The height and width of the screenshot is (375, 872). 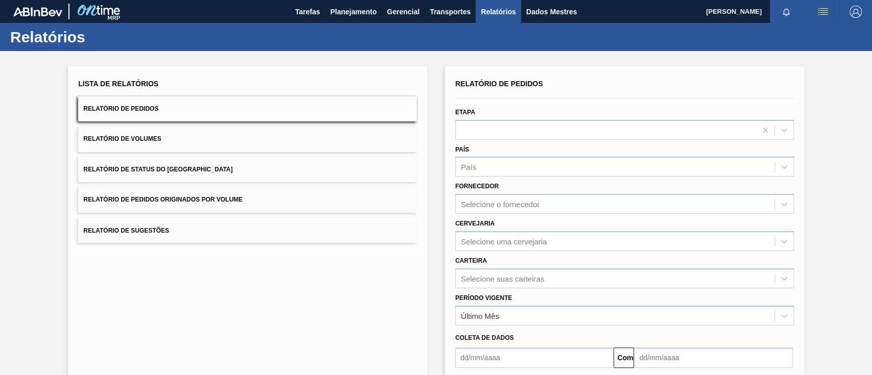 I want to click on font: Último Mês, so click(x=480, y=316).